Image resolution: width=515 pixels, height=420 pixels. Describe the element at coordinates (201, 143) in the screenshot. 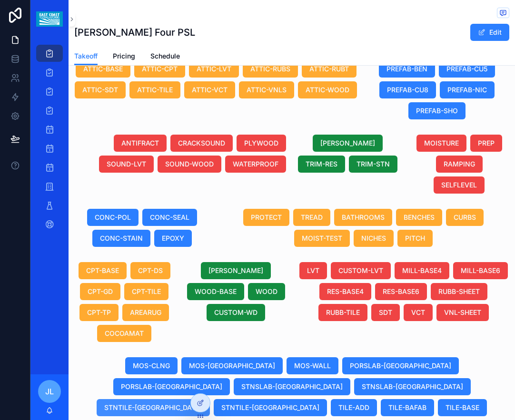

I see `span: CRACKSOUND` at that location.